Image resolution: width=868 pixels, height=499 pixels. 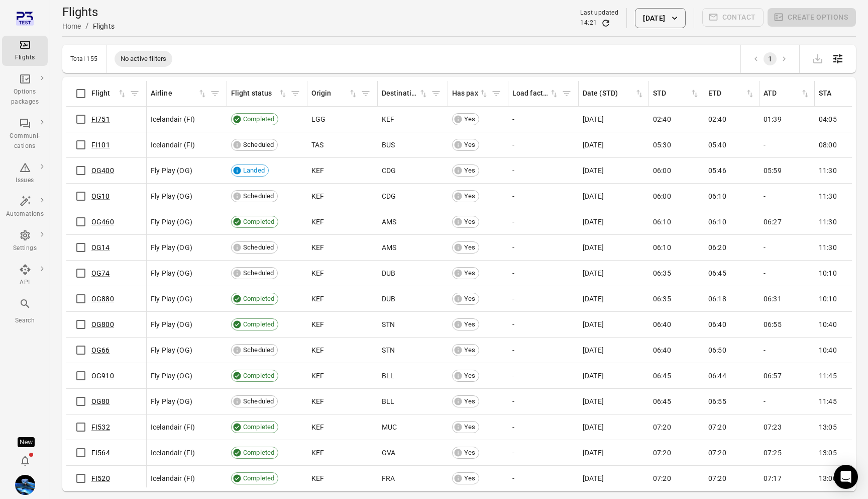 I want to click on div: Options packages, so click(x=24, y=97).